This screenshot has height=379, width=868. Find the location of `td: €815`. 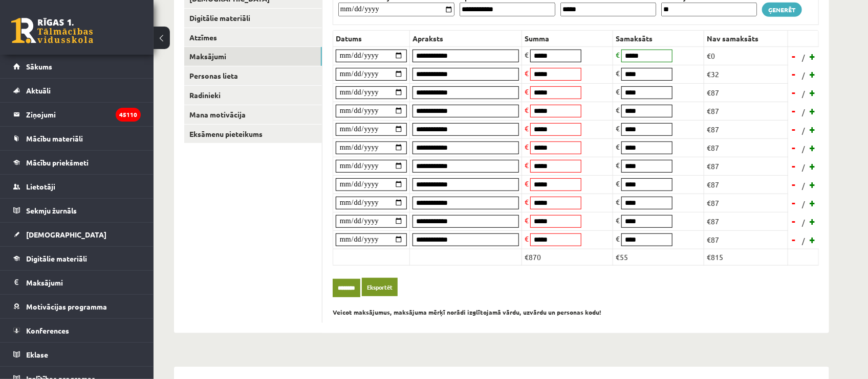

td: €815 is located at coordinates (746, 257).